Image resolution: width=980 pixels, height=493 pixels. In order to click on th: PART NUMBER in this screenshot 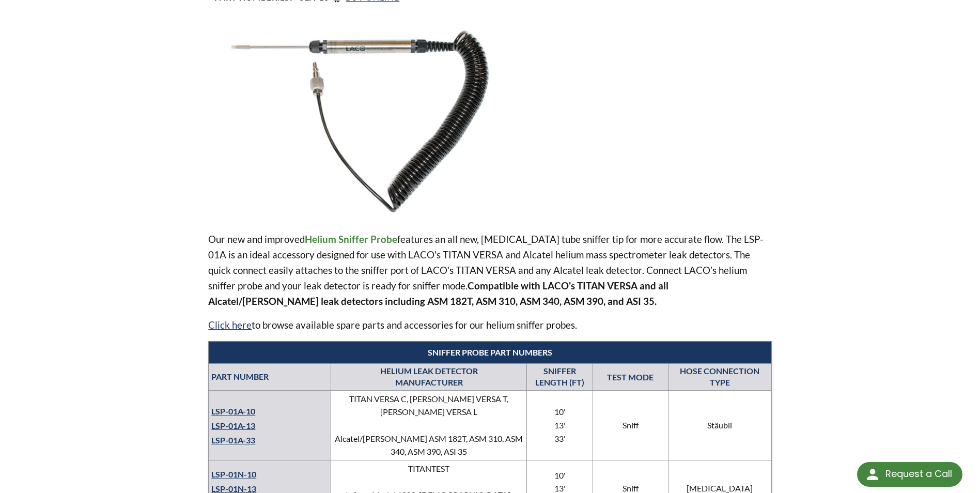, I will do `click(270, 377)`.